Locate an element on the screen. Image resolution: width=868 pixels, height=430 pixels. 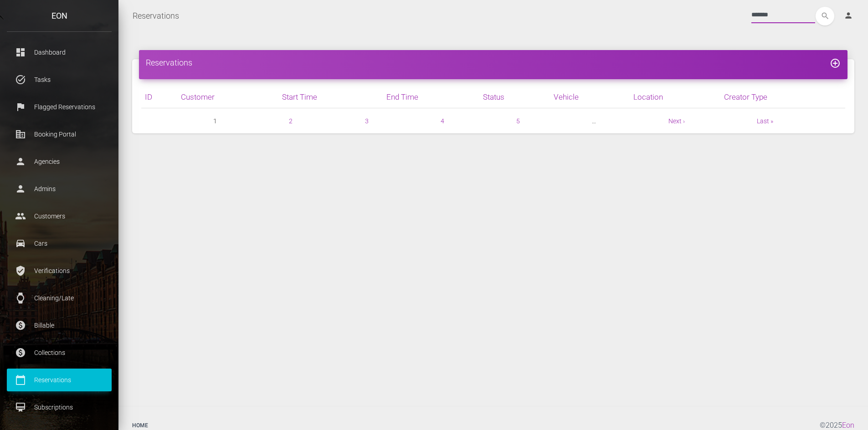
a: 4 is located at coordinates (443, 121).